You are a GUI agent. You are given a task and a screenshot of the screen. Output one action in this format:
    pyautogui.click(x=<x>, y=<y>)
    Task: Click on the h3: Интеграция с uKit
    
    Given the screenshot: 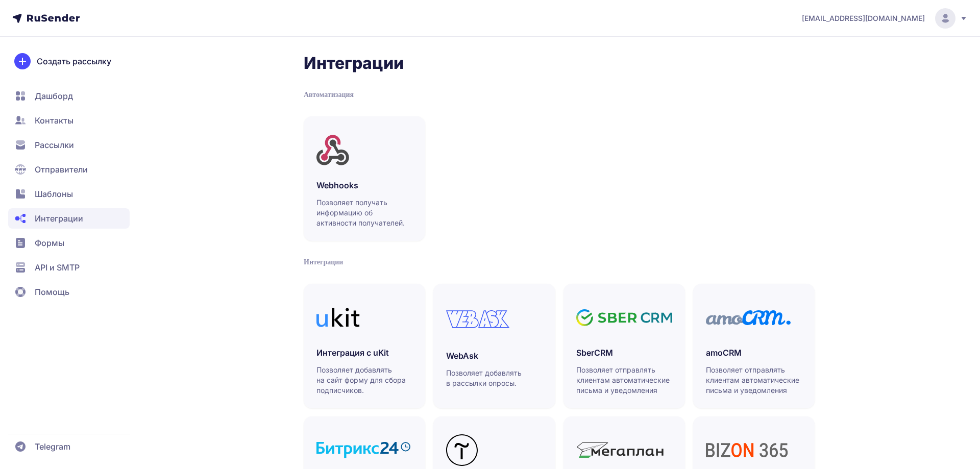 What is the action you would take?
    pyautogui.click(x=365, y=352)
    